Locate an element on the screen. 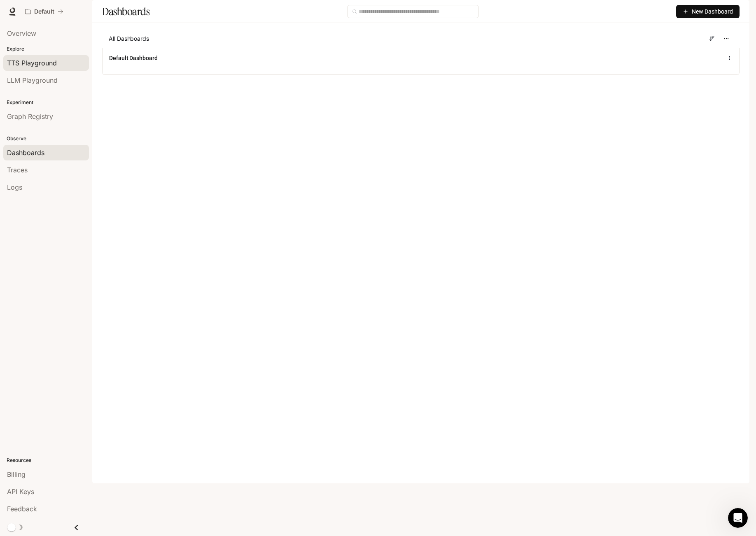  a: Default Dashboard is located at coordinates (133, 58).